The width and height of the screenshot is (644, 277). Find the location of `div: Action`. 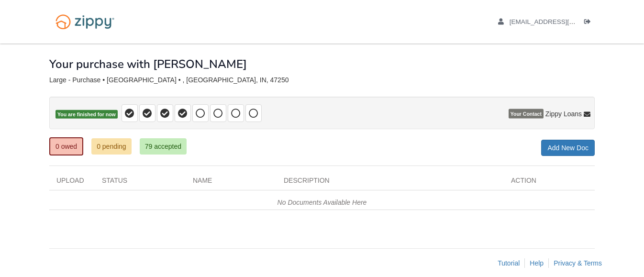

div: Action is located at coordinates (549, 183).